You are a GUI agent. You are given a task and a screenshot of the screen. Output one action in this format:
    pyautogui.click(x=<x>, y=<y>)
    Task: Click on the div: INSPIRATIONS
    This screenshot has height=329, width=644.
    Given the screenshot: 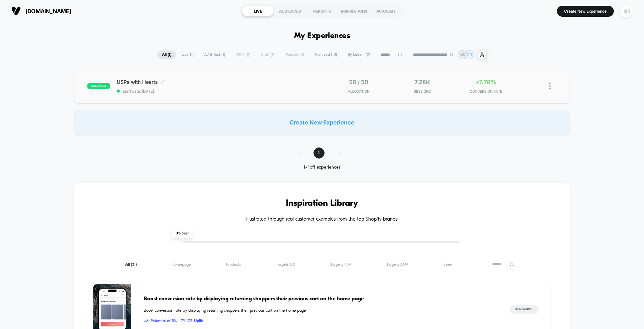 What is the action you would take?
    pyautogui.click(x=354, y=11)
    